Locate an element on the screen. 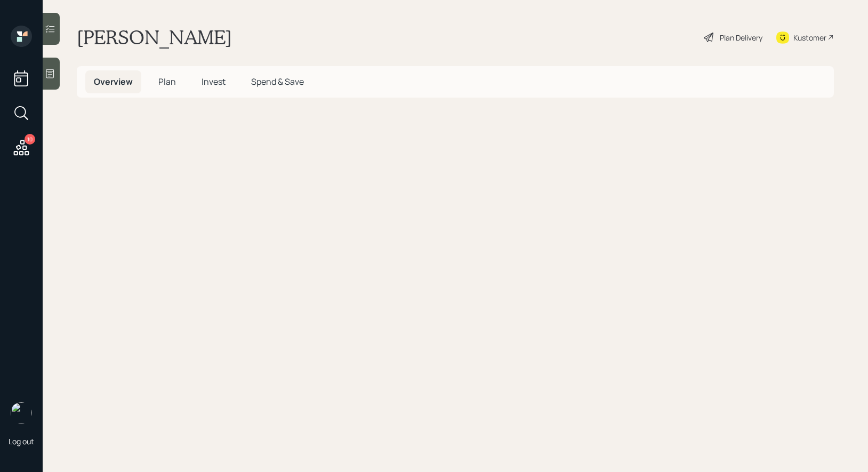 This screenshot has width=868, height=472. div: 10 is located at coordinates (30, 139).